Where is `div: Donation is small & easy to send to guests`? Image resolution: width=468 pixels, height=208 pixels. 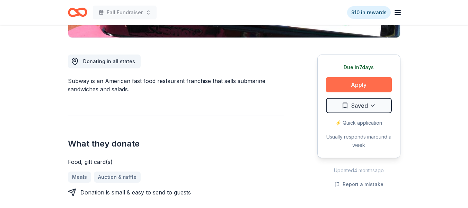
div: Donation is small & easy to send to guests is located at coordinates (136, 192).